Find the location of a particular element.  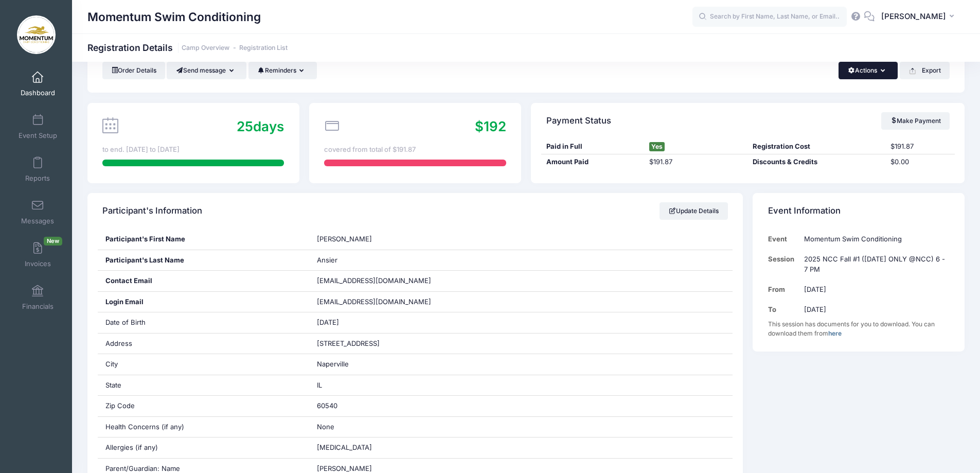

span: Reports is located at coordinates (37, 178).